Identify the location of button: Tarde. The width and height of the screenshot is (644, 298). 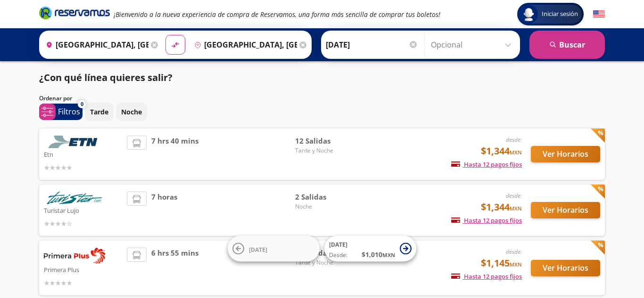
(99, 112).